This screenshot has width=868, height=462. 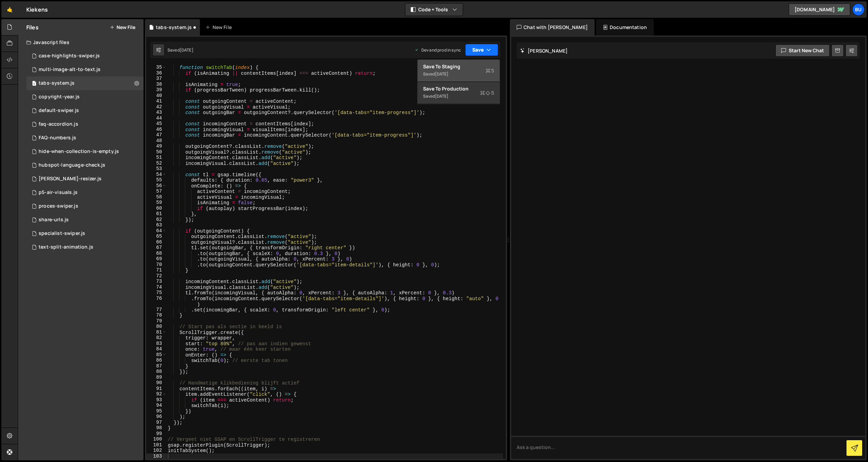 I want to click on div: 39, so click(x=156, y=90).